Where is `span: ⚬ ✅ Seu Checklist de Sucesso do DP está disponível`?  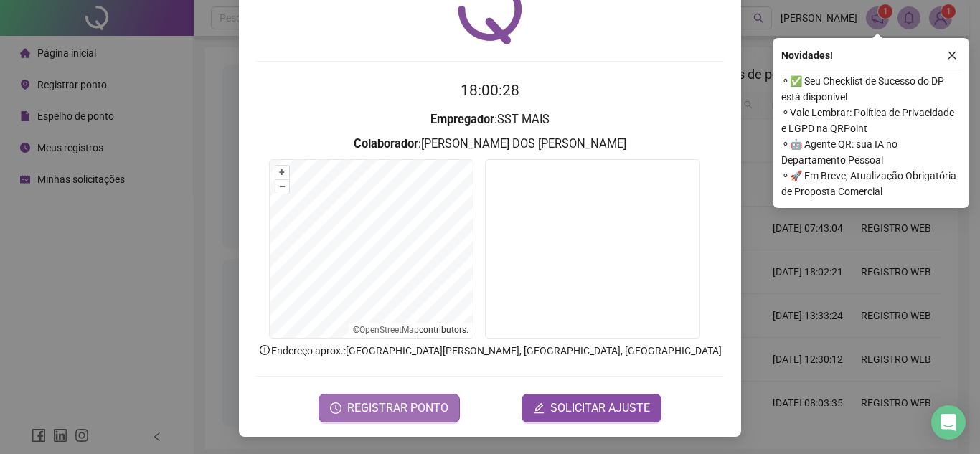
span: ⚬ ✅ Seu Checklist de Sucesso do DP está disponível is located at coordinates (871, 89).